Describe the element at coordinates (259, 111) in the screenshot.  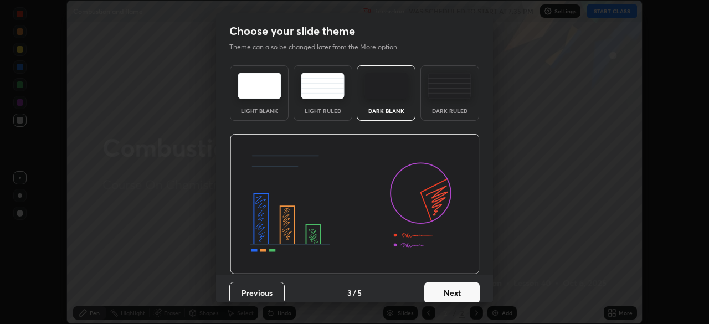
I see `div: Light Blank` at that location.